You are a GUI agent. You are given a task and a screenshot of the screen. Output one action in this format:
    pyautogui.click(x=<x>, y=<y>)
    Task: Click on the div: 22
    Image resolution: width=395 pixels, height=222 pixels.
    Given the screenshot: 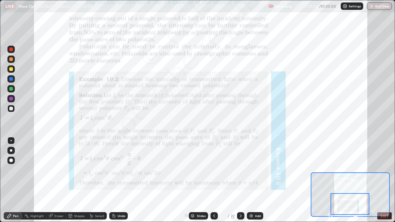 What is the action you would take?
    pyautogui.click(x=233, y=216)
    